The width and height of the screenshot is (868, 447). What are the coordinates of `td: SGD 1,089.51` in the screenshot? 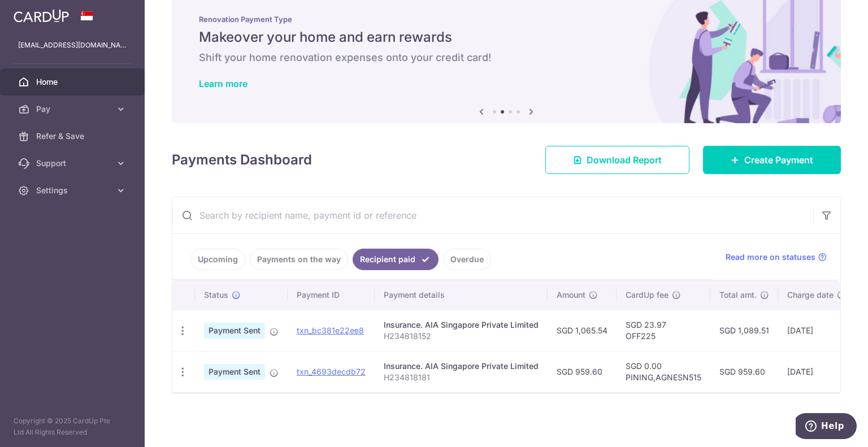 It's located at (744, 330).